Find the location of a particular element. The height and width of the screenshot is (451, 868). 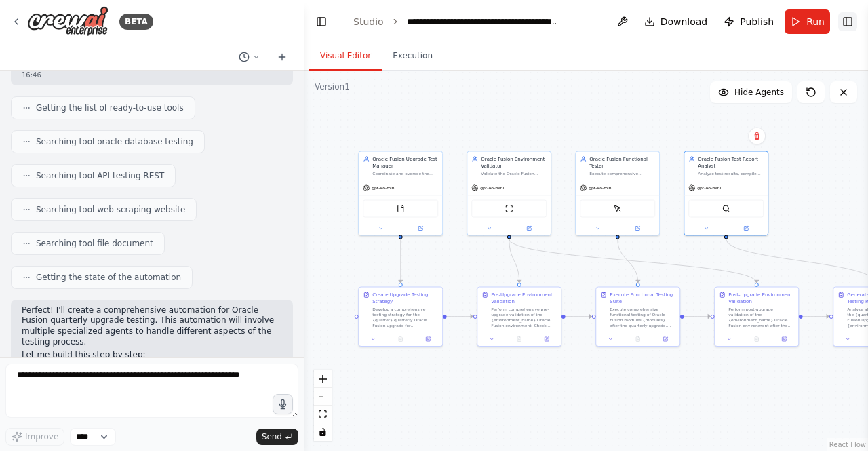

span: Run is located at coordinates (815, 22).